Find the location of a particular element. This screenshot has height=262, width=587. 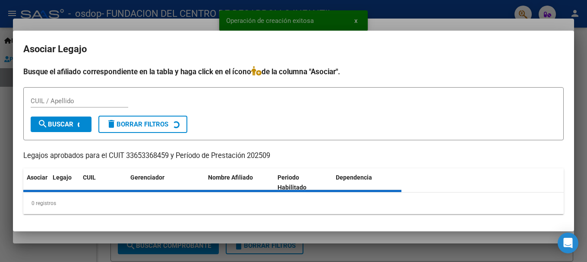

span: CUIL is located at coordinates (89, 177).